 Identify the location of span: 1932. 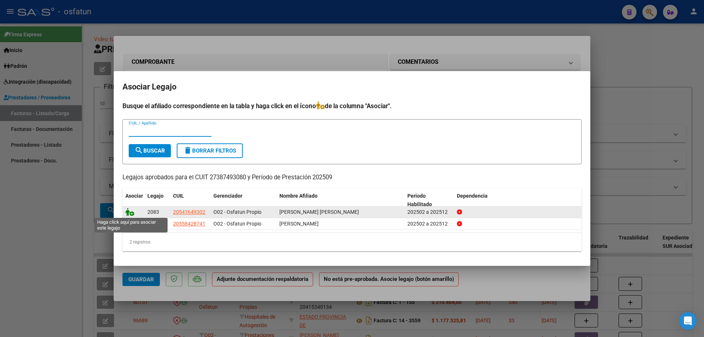
(153, 224).